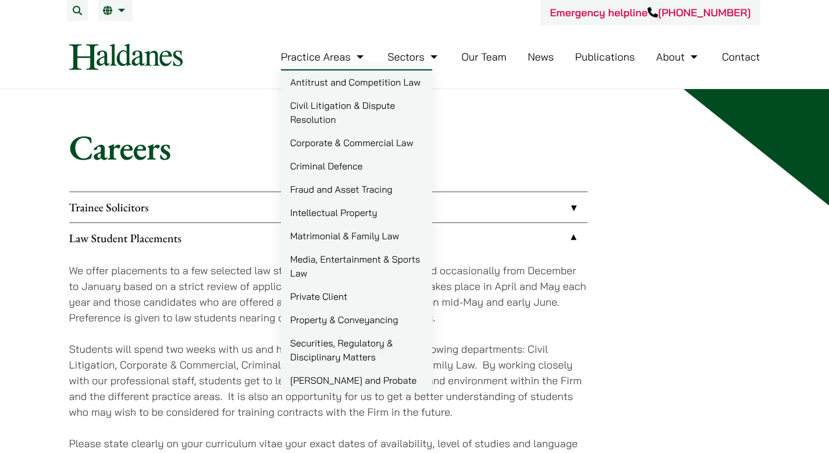  What do you see at coordinates (415, 147) in the screenshot?
I see `h1: Careers` at bounding box center [415, 147].